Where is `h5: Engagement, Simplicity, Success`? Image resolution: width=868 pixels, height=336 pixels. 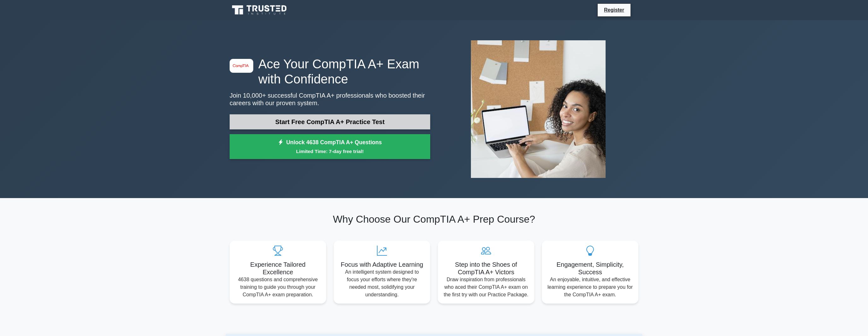 h5: Engagement, Simplicity, Success is located at coordinates (590, 269).